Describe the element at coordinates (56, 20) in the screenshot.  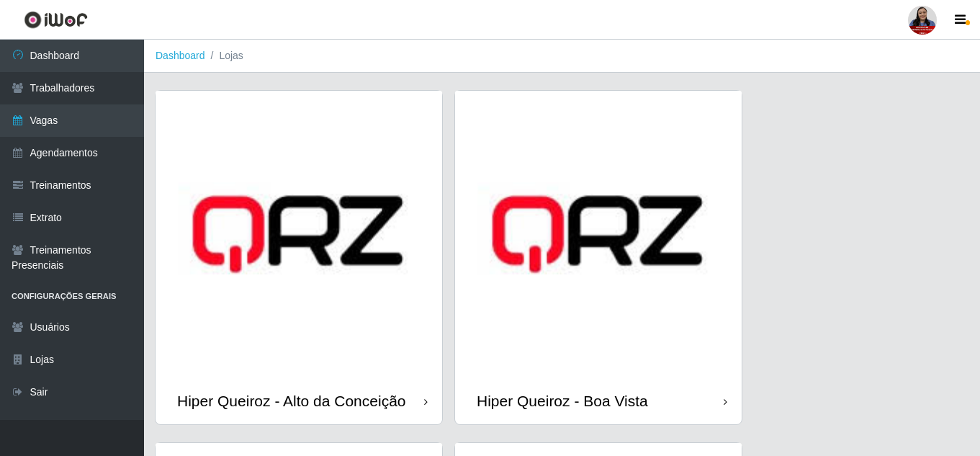
I see `img: CoreUI Logo` at that location.